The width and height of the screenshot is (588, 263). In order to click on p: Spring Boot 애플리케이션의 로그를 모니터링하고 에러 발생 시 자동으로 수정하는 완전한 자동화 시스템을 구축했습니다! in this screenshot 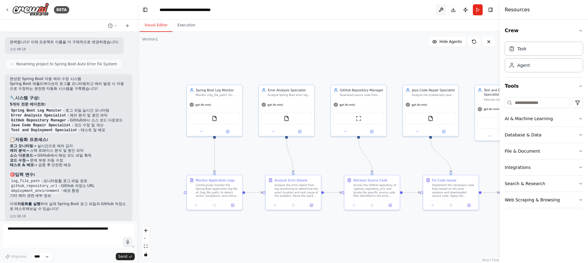, I will do `click(69, 86)`.